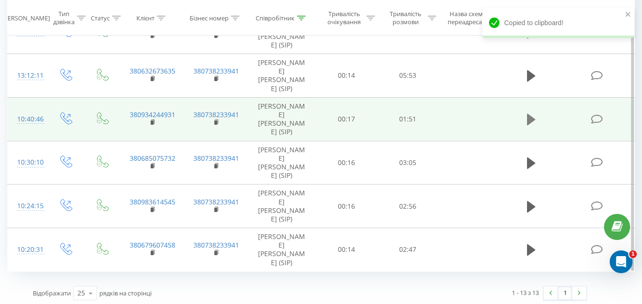  What do you see at coordinates (27, 162) in the screenshot?
I see `div: 10:30:10` at bounding box center [27, 162].